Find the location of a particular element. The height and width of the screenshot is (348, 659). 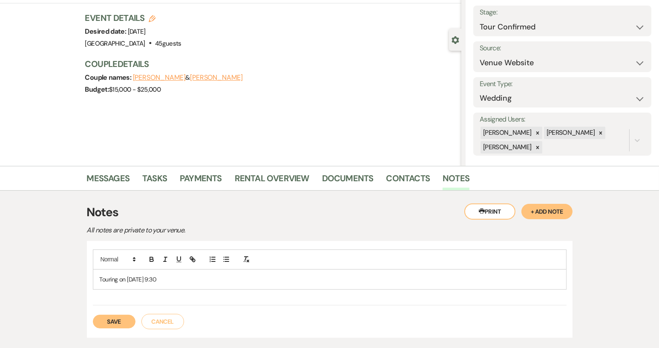

a: Contacts is located at coordinates (408, 181).